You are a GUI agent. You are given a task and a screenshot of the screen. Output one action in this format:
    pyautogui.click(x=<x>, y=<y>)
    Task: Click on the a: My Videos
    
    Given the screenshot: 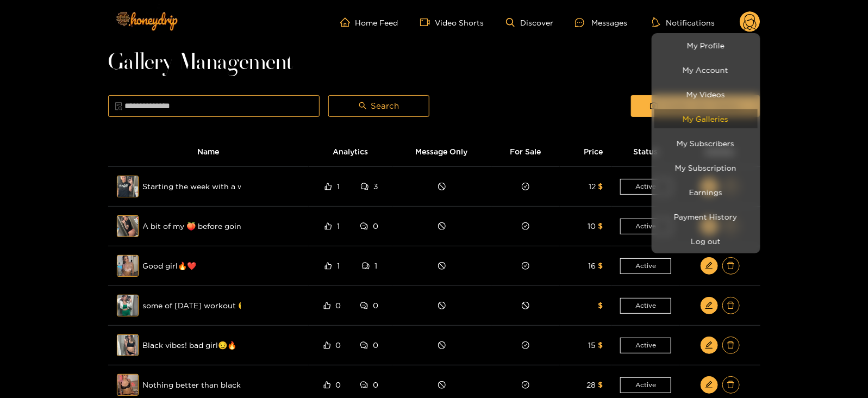 What is the action you would take?
    pyautogui.click(x=706, y=94)
    